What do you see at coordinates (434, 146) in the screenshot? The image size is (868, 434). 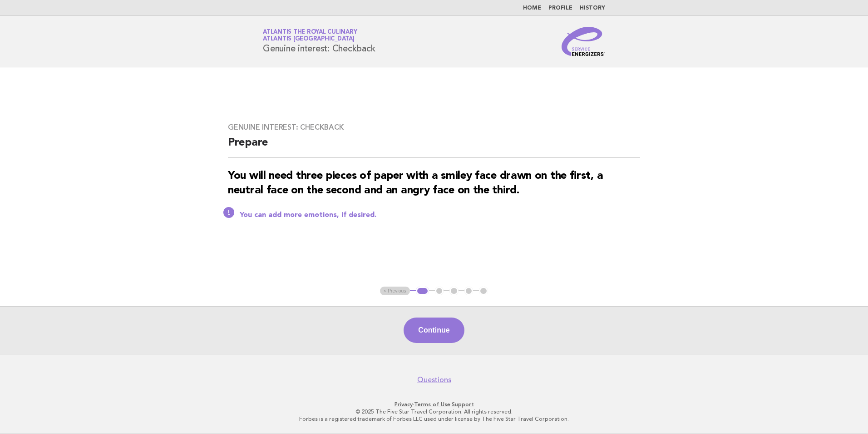 I see `h2: Prepare` at bounding box center [434, 146].